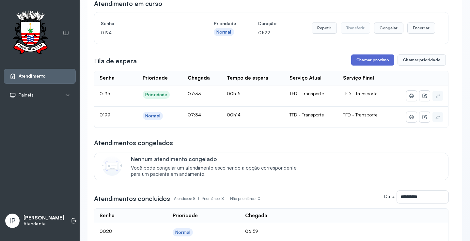 The image size is (470, 241). What do you see at coordinates (30, 33) in the screenshot?
I see `img: Logotipo do estabelecimento` at bounding box center [30, 33].